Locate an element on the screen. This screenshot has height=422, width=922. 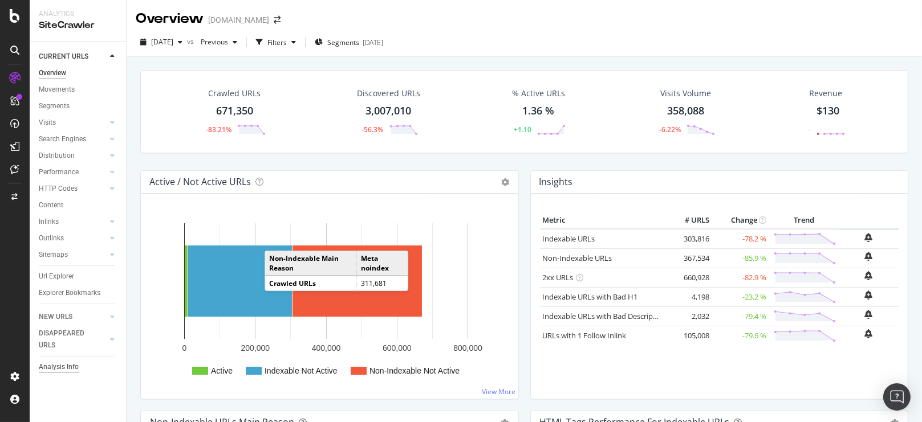
button: Filters is located at coordinates (276, 42).